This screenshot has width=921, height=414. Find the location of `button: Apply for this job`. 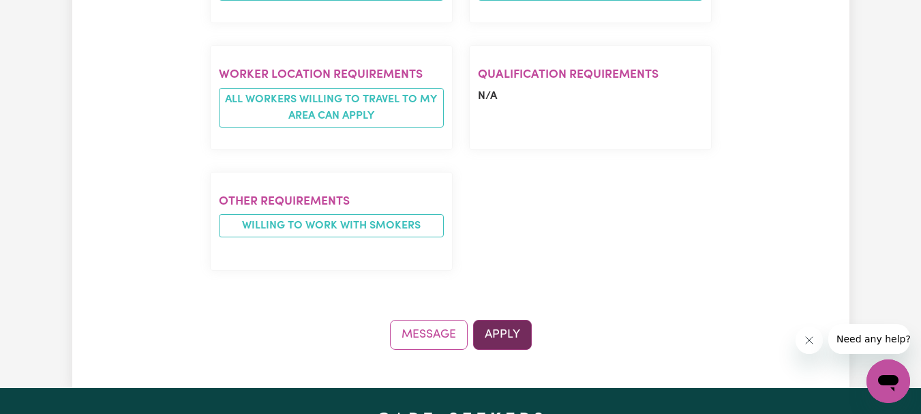

button: Apply for this job is located at coordinates (502, 335).